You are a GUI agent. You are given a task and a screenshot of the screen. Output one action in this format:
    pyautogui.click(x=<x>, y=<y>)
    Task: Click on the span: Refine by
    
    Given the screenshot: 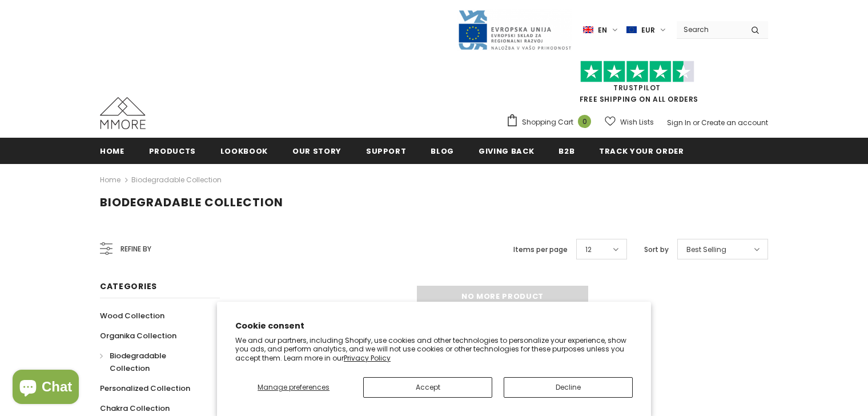 What is the action you would take?
    pyautogui.click(x=136, y=249)
    